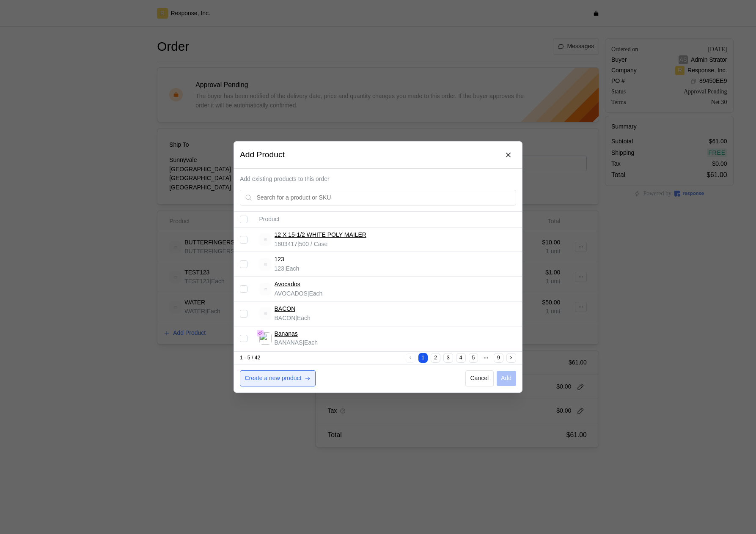  Describe the element at coordinates (285, 309) in the screenshot. I see `a: BACON` at that location.